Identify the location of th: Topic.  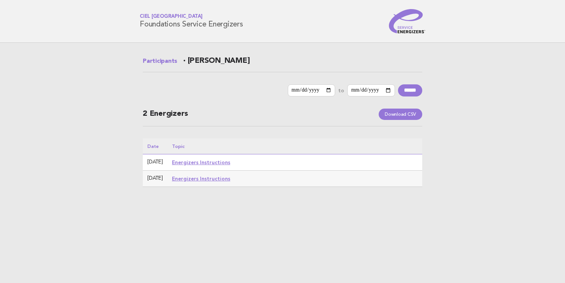
(295, 147).